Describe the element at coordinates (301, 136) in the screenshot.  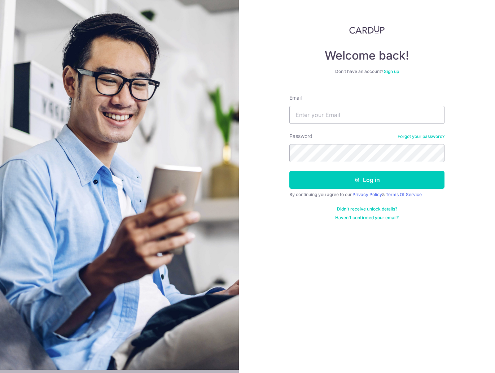
I see `label: Password` at that location.